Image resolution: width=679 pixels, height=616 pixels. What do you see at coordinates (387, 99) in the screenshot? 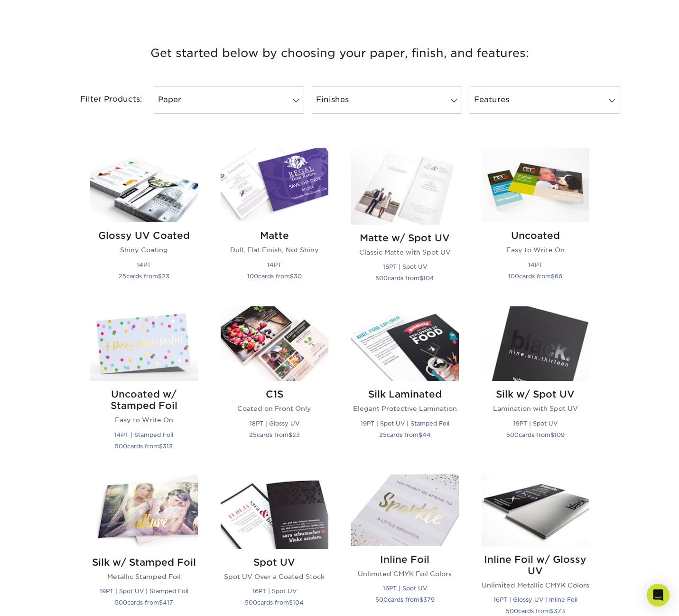
I see `a: Finishes` at bounding box center [387, 99].